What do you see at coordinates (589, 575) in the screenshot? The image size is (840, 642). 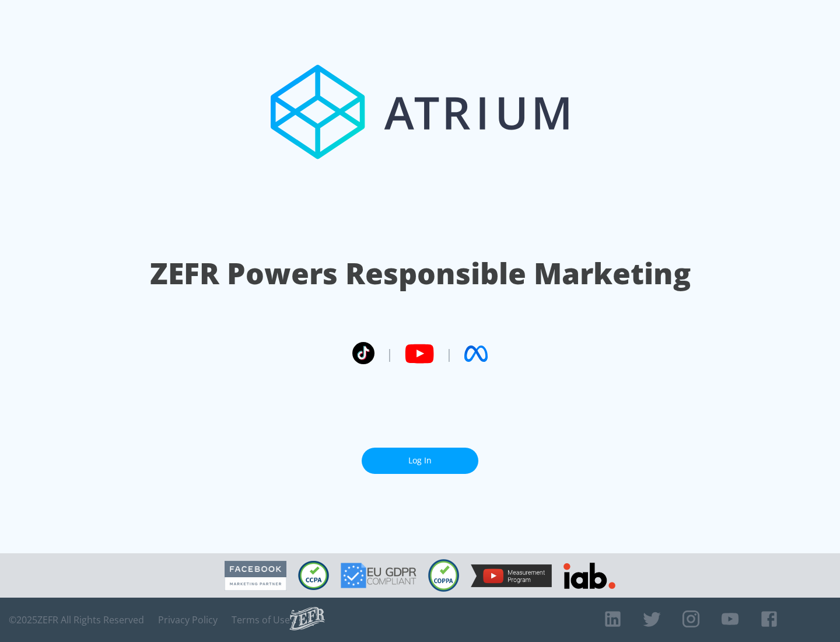 I see `img: IAB` at bounding box center [589, 575].